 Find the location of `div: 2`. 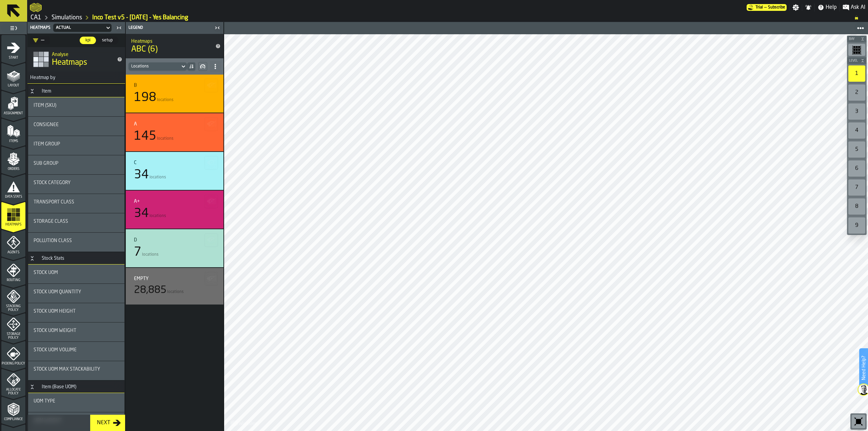

div: 2 is located at coordinates (857, 93).